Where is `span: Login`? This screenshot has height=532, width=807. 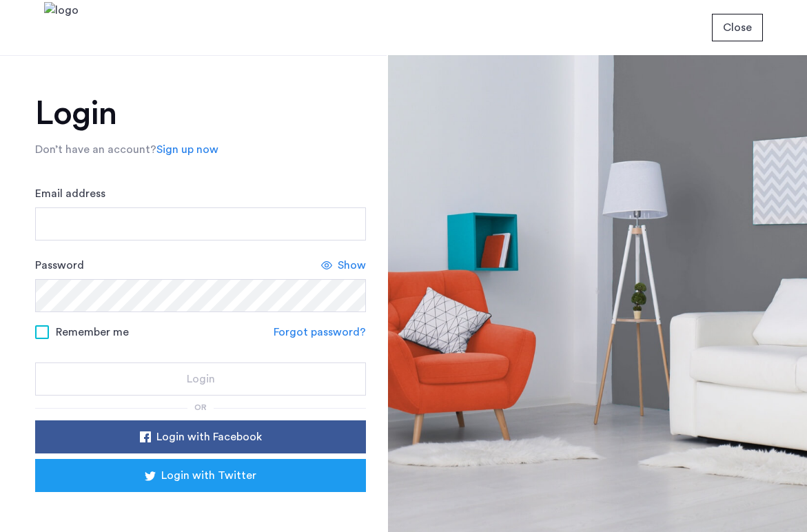 span: Login is located at coordinates (201, 379).